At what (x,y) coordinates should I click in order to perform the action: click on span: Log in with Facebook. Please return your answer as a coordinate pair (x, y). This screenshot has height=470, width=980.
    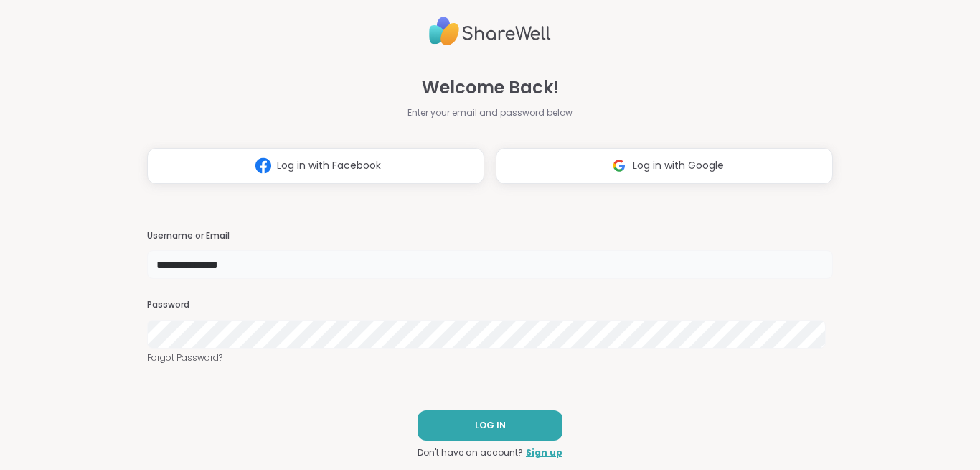
    Looking at the image, I should click on (329, 165).